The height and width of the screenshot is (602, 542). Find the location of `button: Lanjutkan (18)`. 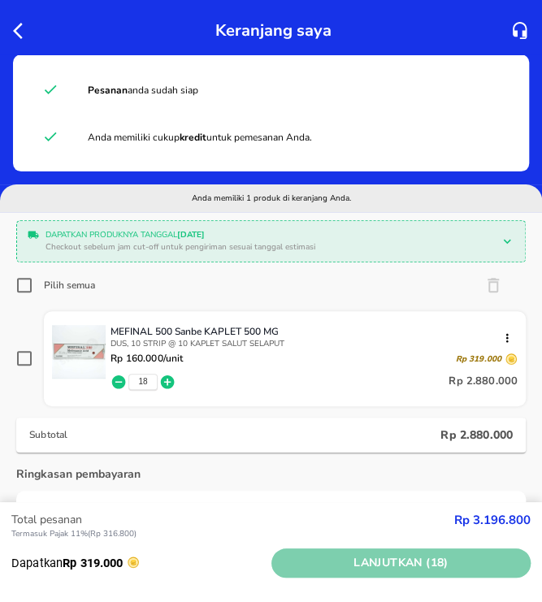

button: Lanjutkan (18) is located at coordinates (402, 563).